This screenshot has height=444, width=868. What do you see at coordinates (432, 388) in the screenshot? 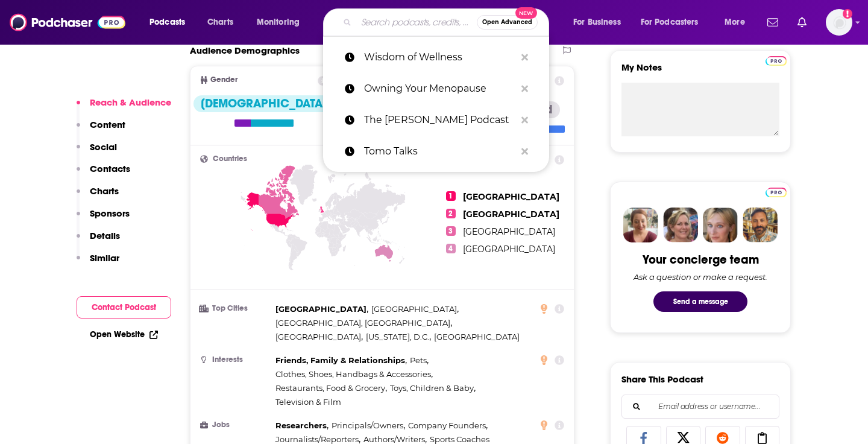
I see `span: Toys, Children & Baby` at bounding box center [432, 388].